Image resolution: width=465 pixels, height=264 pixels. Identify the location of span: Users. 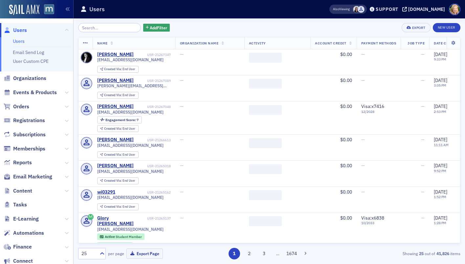
(20, 30).